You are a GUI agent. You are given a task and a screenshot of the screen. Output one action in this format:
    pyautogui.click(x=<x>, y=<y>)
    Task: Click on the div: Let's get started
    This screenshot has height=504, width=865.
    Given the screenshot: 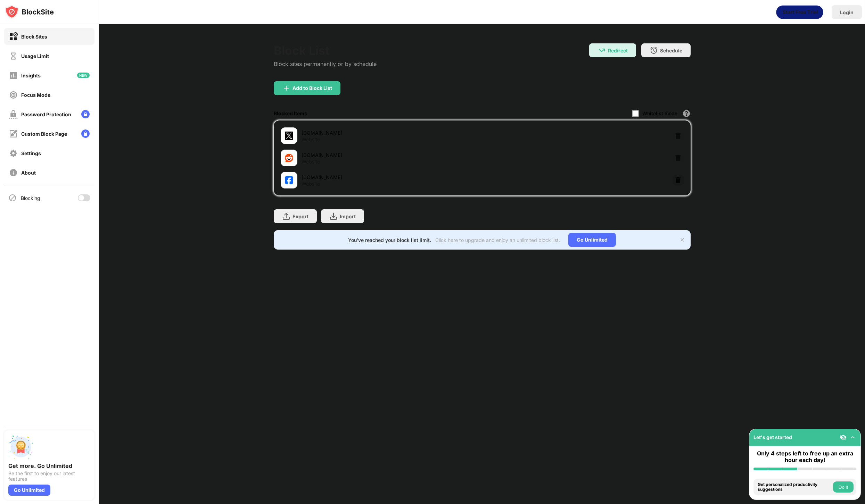 What is the action you would take?
    pyautogui.click(x=772, y=437)
    